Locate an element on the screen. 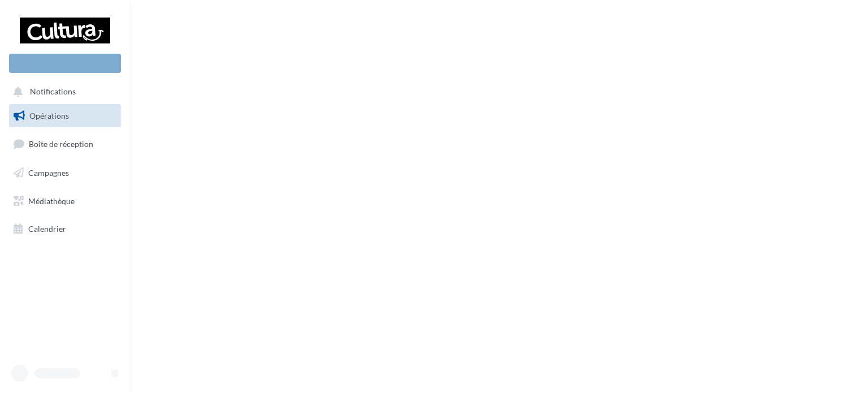 This screenshot has width=868, height=393. span: Campagnes is located at coordinates (48, 172).